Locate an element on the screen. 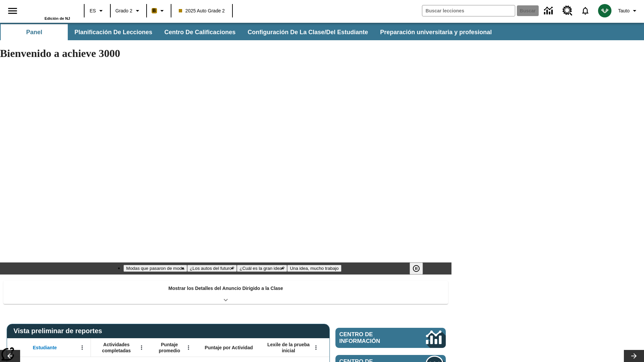 The width and height of the screenshot is (644, 362). button: Escoja un nuevo avatar is located at coordinates (605, 11).